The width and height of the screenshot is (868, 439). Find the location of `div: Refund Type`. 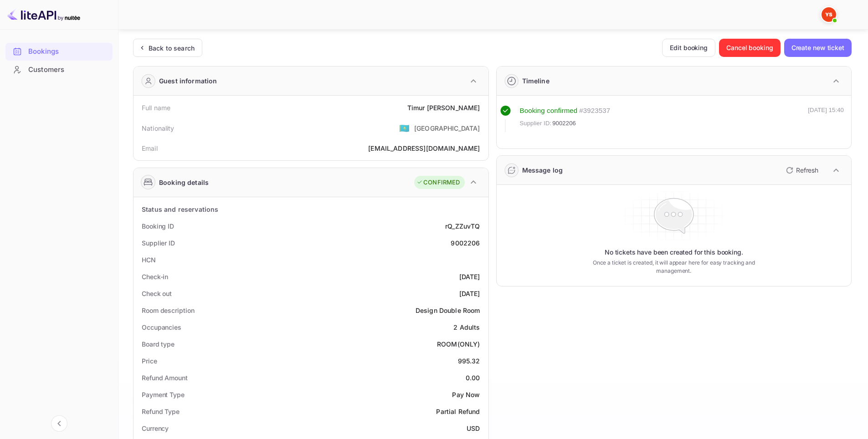

div: Refund Type is located at coordinates (160, 411).